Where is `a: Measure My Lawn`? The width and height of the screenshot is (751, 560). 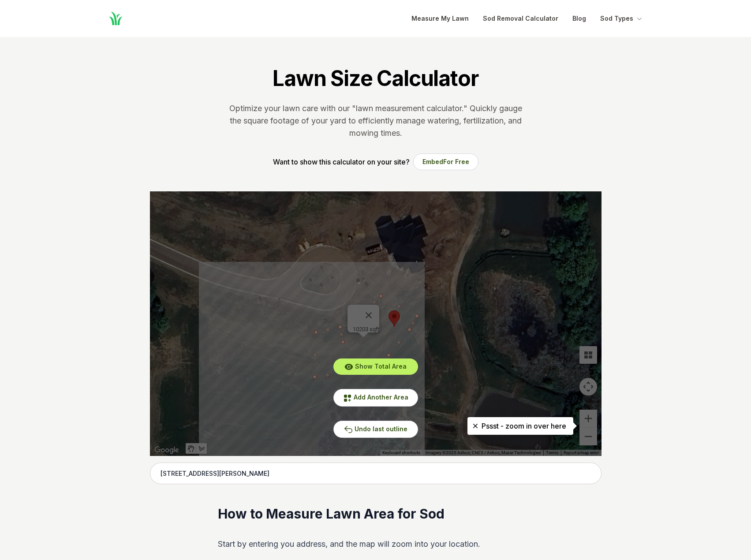 a: Measure My Lawn is located at coordinates (440, 19).